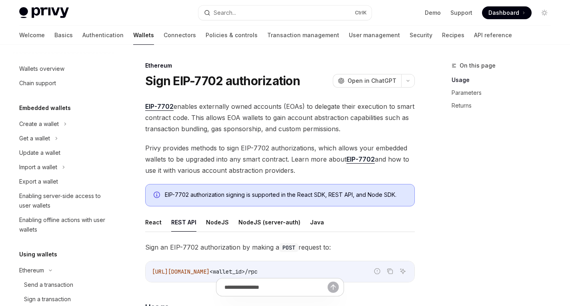 The height and width of the screenshot is (306, 570). What do you see at coordinates (64, 153) in the screenshot?
I see `a: Update a wallet` at bounding box center [64, 153].